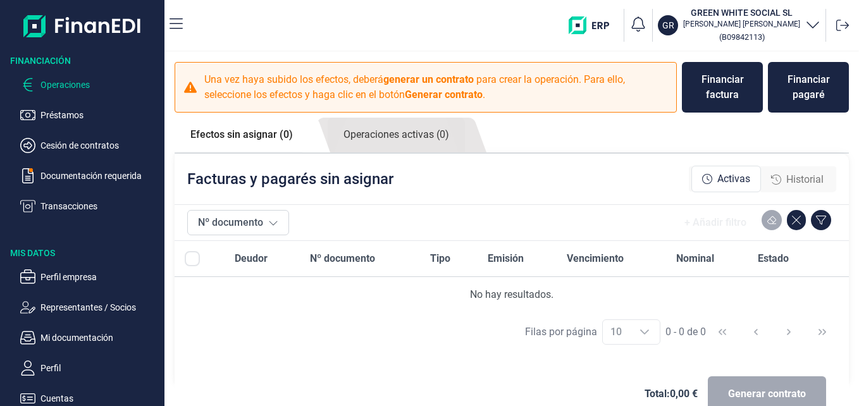 The height and width of the screenshot is (406, 859). I want to click on b: Generar contrato, so click(443, 94).